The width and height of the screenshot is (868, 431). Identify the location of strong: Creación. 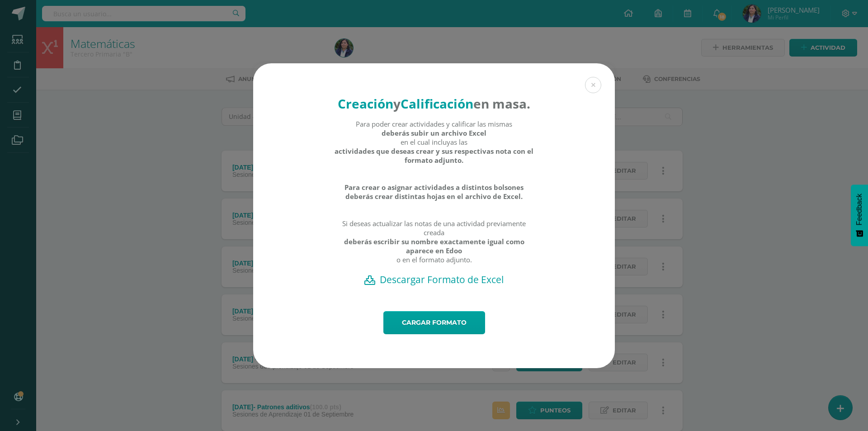
(366, 103).